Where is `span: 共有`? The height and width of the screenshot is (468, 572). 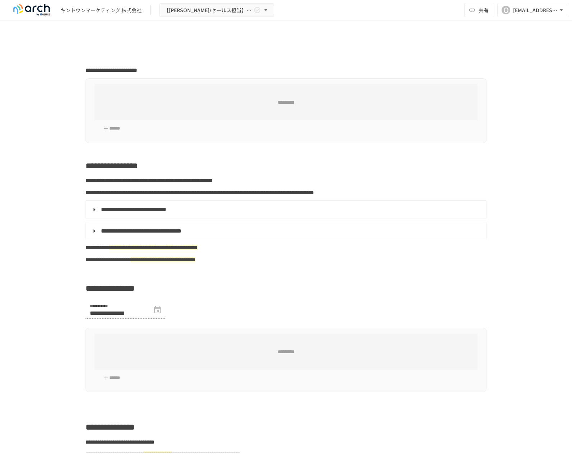 span: 共有 is located at coordinates (483, 10).